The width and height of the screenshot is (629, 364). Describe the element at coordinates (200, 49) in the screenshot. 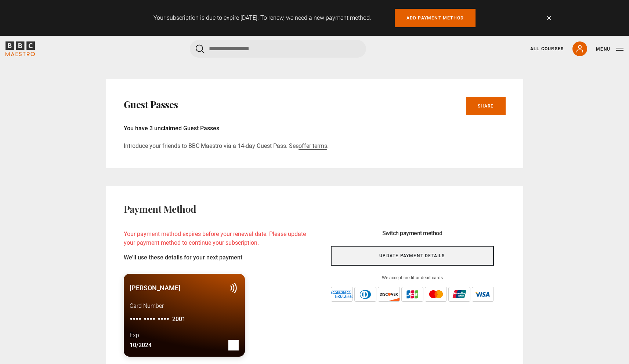

I see `button: Submit the search query` at that location.